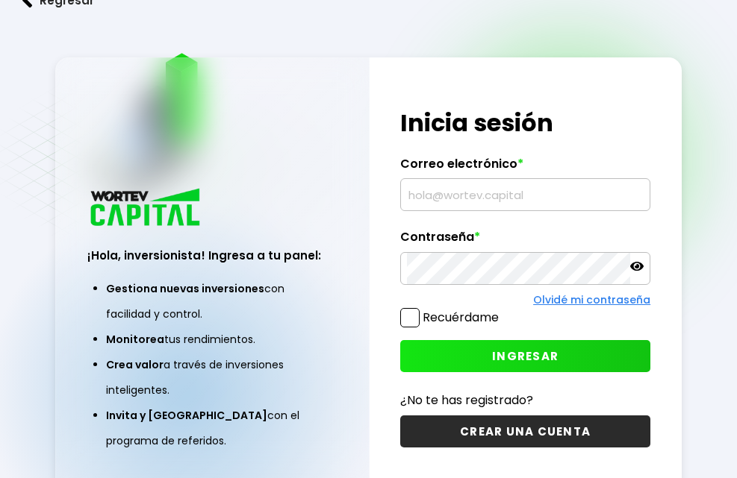  Describe the element at coordinates (525, 431) in the screenshot. I see `button: CREAR UNA CUENTA` at that location.